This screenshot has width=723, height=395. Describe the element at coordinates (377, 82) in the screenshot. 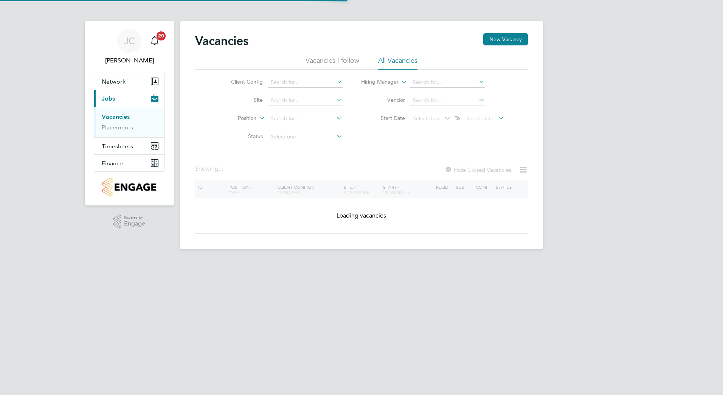

I see `label: Hiring Manager` at that location.